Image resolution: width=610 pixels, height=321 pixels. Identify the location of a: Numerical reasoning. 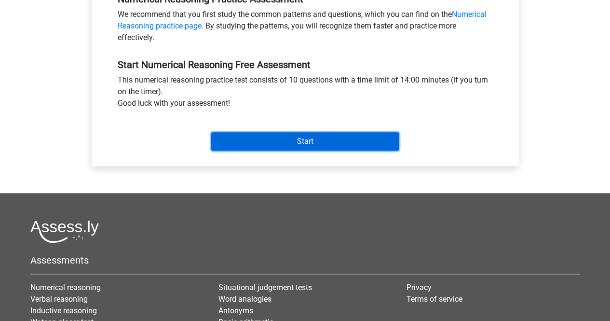
(66, 287).